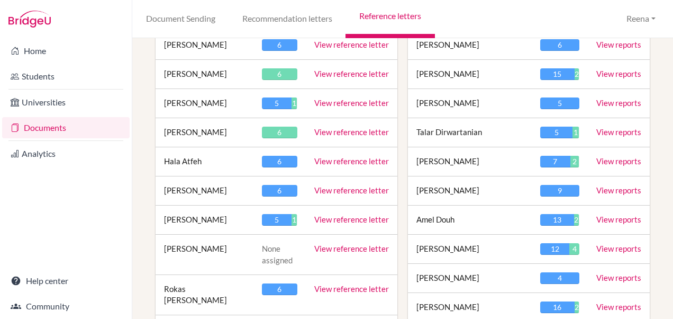  Describe the element at coordinates (66, 102) in the screenshot. I see `a: Universities` at that location.